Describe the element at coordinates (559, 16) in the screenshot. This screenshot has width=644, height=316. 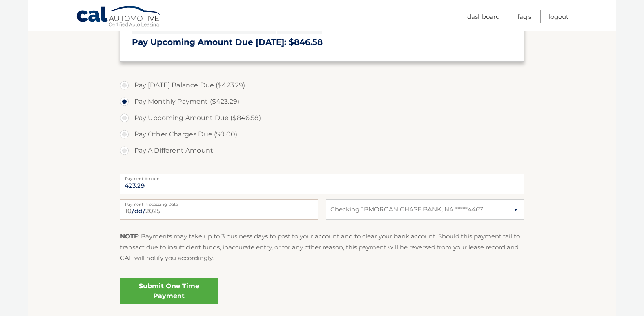
I see `a: Logout` at that location.